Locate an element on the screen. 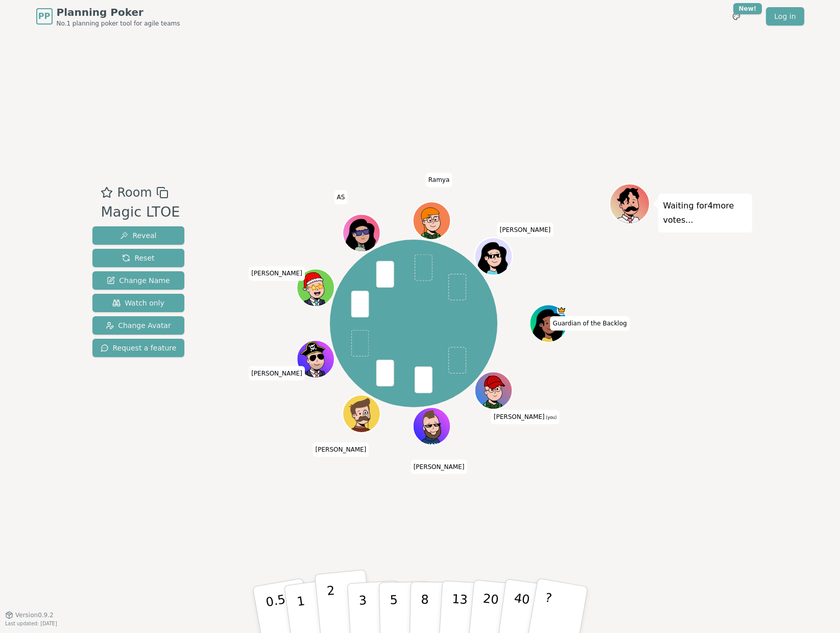  span: Reset is located at coordinates (138, 258).